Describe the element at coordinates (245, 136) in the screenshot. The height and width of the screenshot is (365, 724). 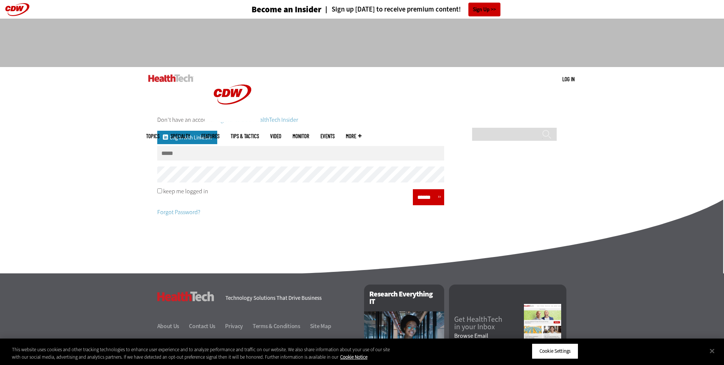
I see `a: Tips & Tactics` at that location.